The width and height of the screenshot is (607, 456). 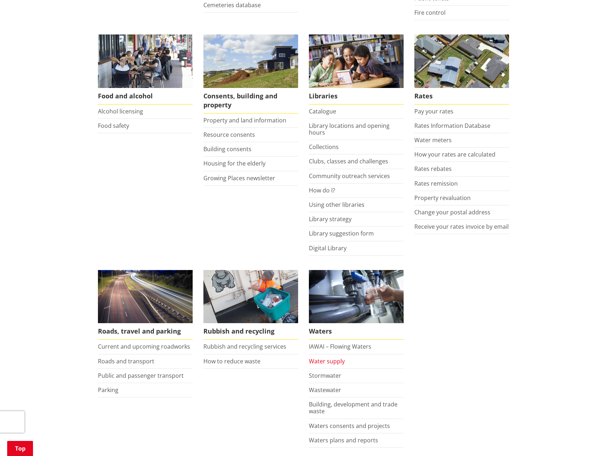 What do you see at coordinates (251, 61) in the screenshot?
I see `img: Land and property thumbnail` at bounding box center [251, 61].